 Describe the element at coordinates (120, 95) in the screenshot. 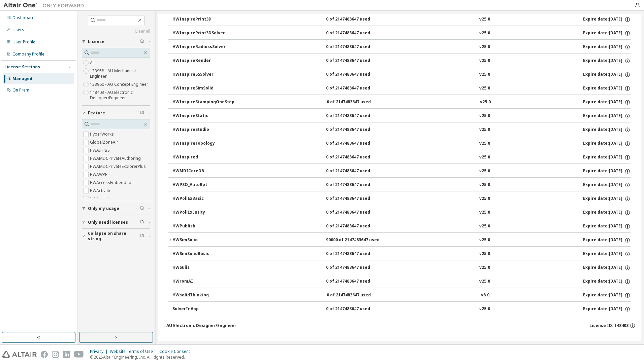

I see `label: 148403 - AU Electronic Designer/Engineer` at that location.